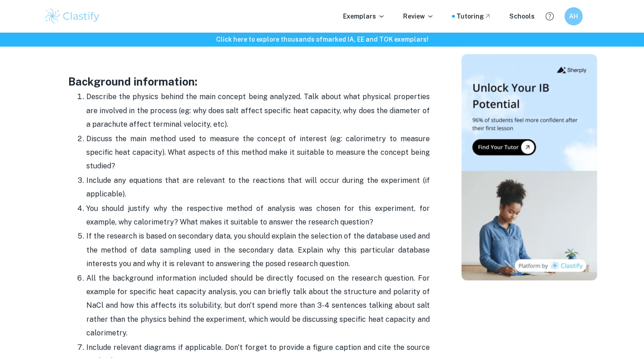 This screenshot has height=358, width=644. What do you see at coordinates (473, 16) in the screenshot?
I see `div: Tutoring` at bounding box center [473, 16].